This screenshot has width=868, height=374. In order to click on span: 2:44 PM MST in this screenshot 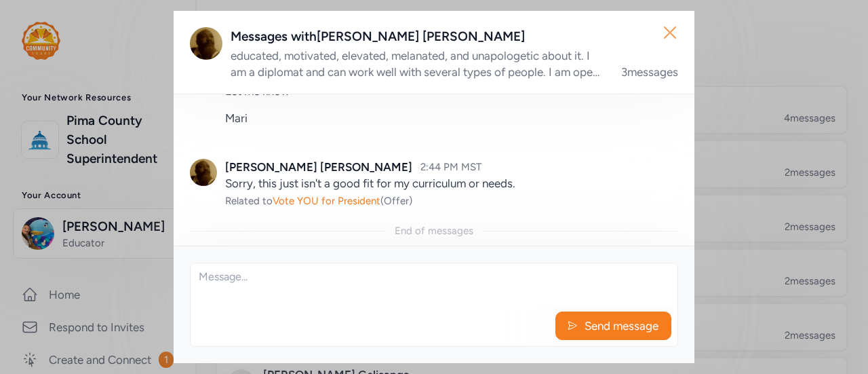, I will do `click(451, 167)`.